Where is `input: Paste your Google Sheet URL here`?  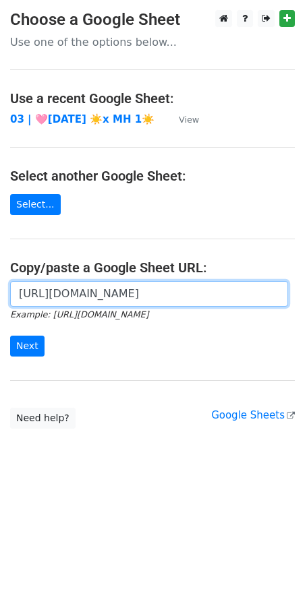
input: Paste your Google Sheet URL here is located at coordinates (149, 294).